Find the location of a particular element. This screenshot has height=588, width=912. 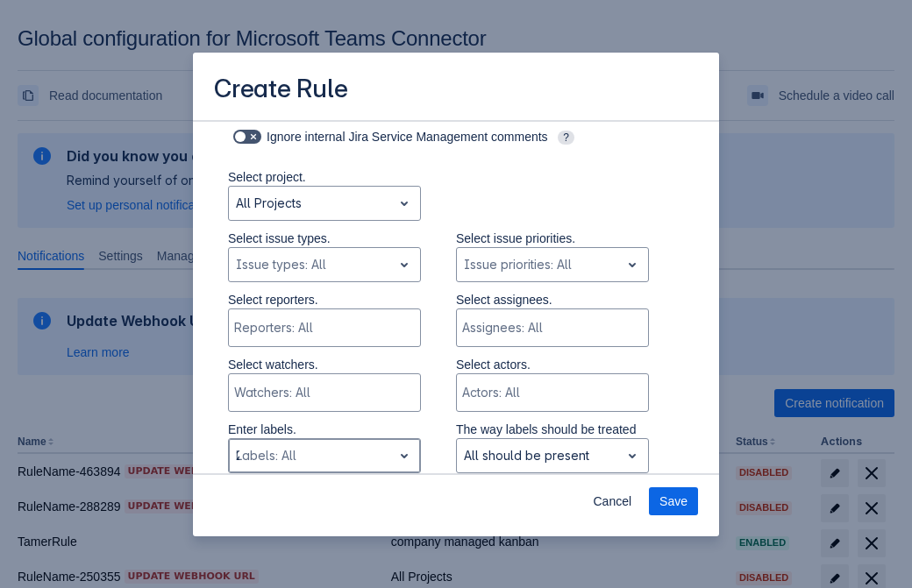

p: Select watchers. is located at coordinates (325, 365).